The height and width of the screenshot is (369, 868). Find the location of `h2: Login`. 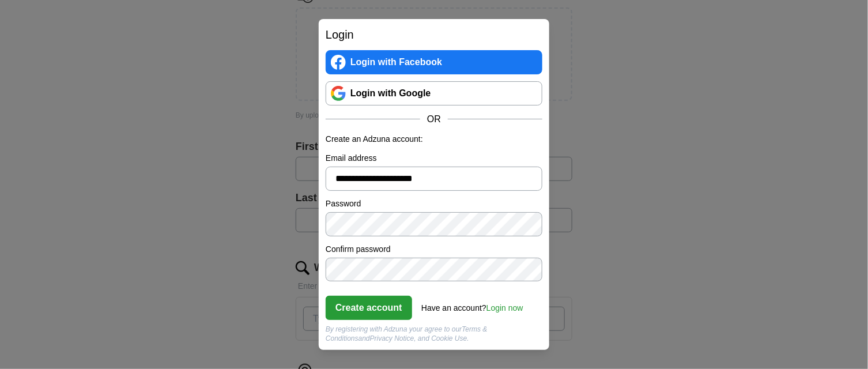

h2: Login is located at coordinates (434, 35).